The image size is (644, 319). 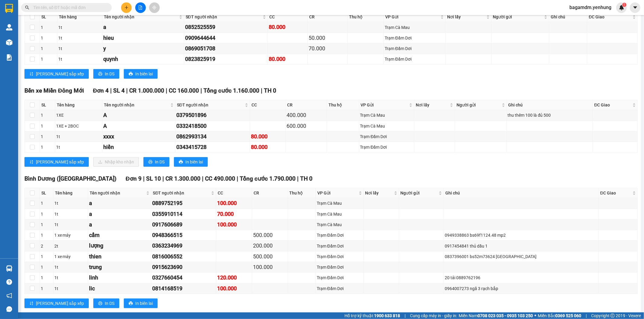 I want to click on strong: 0369 525 060, so click(x=568, y=316).